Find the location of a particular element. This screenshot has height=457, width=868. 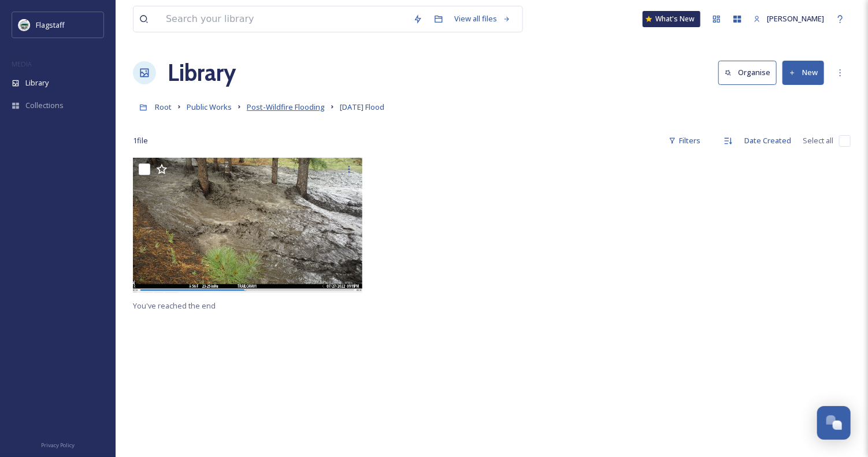

span: Flagstaff is located at coordinates (50, 25).